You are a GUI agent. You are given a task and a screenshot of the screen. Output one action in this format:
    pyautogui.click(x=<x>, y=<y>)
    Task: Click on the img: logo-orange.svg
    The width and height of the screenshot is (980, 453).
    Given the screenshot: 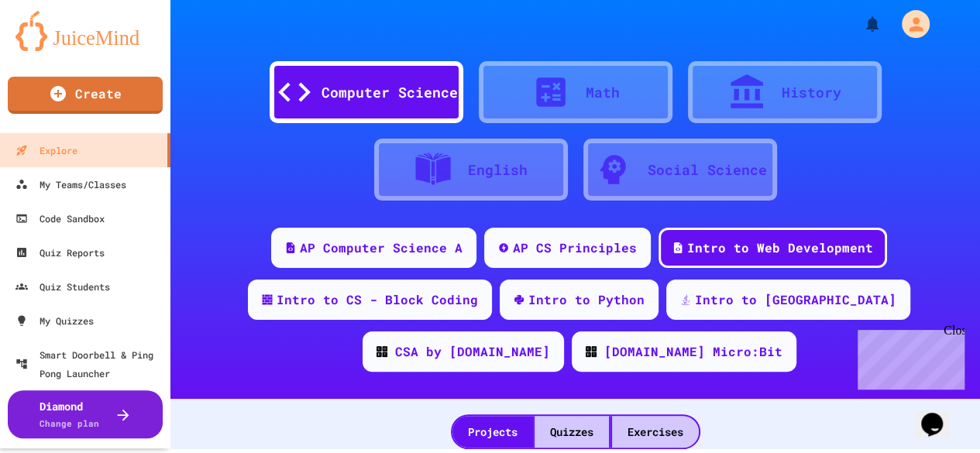 What is the action you would take?
    pyautogui.click(x=85, y=31)
    